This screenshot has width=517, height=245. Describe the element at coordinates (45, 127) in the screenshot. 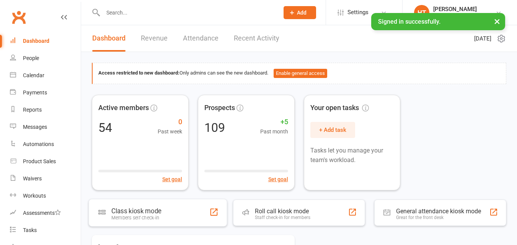

I see `a: Messages` at that location.